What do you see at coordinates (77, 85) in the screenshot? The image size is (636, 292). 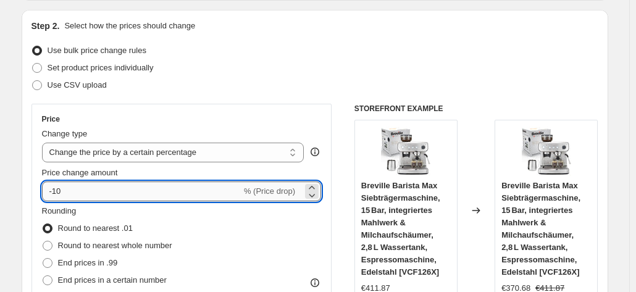 I see `span: Use CSV upload` at bounding box center [77, 85].